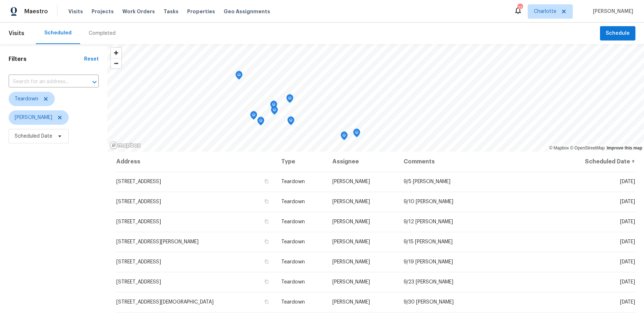  Describe the element at coordinates (94, 82) in the screenshot. I see `button: Open` at that location.